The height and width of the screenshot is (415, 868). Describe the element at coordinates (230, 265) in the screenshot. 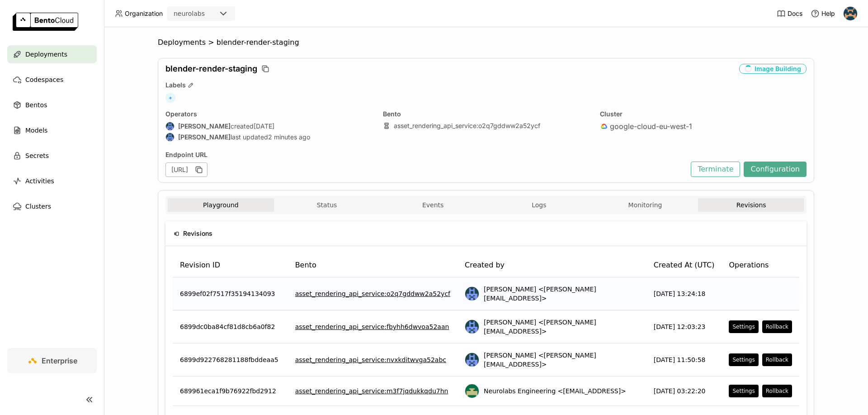

I see `th: Revision ID` at that location.